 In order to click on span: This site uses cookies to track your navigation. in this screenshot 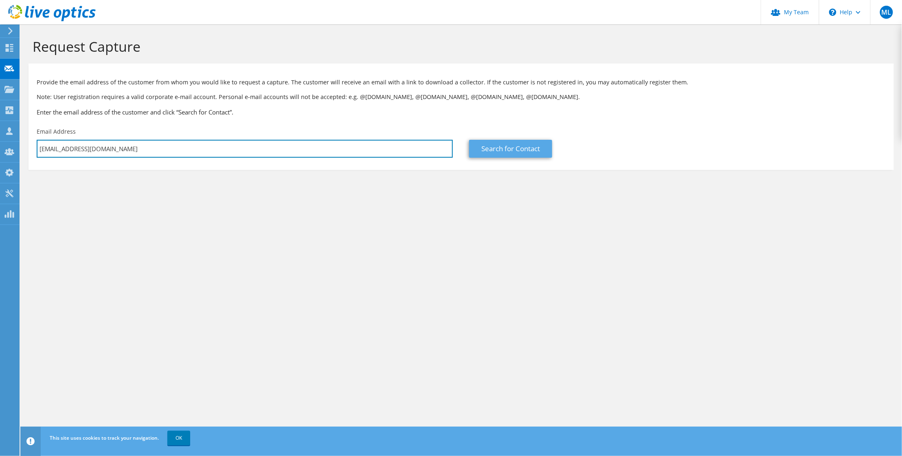, I will do `click(104, 438)`.